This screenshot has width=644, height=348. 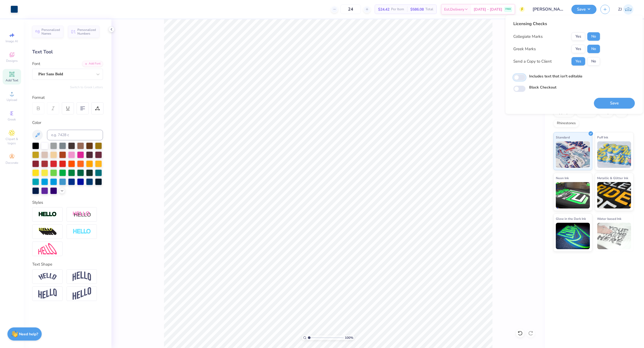 What do you see at coordinates (82, 276) in the screenshot?
I see `img: Arch` at bounding box center [82, 276].